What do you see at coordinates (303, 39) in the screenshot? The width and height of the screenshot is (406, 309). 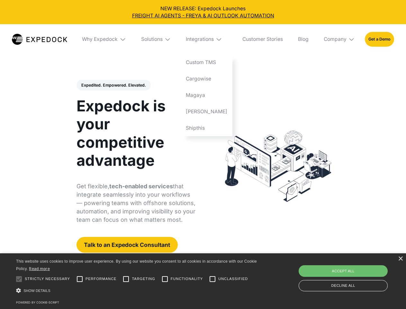 I see `a: Blog` at bounding box center [303, 39].